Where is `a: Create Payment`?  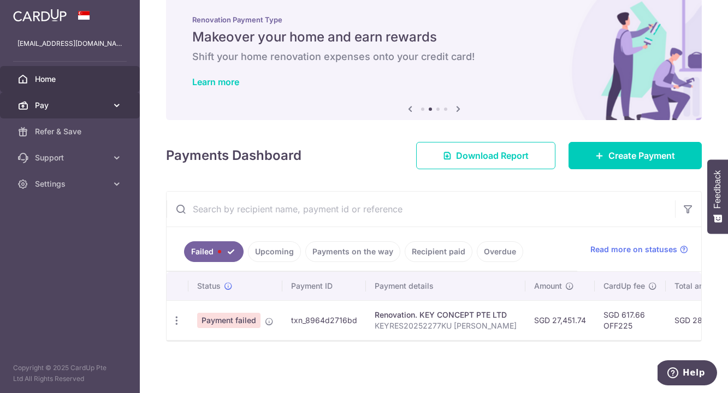 a: Create Payment is located at coordinates (635, 156).